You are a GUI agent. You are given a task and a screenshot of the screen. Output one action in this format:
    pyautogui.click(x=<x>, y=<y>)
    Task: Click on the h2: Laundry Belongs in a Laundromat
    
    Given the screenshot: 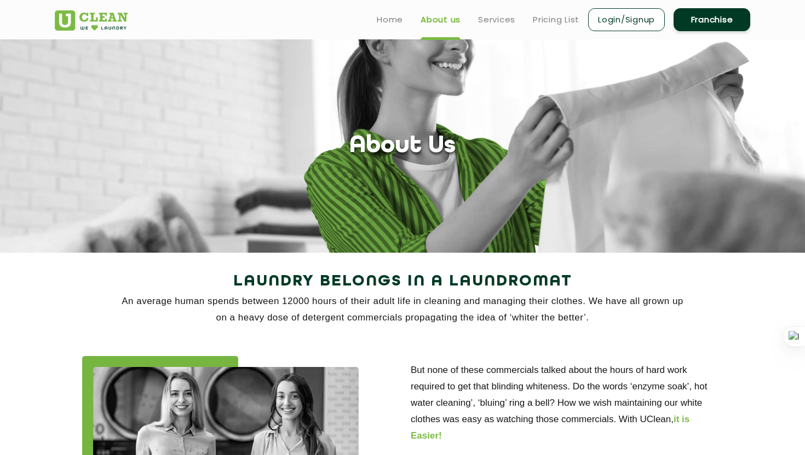 What is the action you would take?
    pyautogui.click(x=402, y=282)
    